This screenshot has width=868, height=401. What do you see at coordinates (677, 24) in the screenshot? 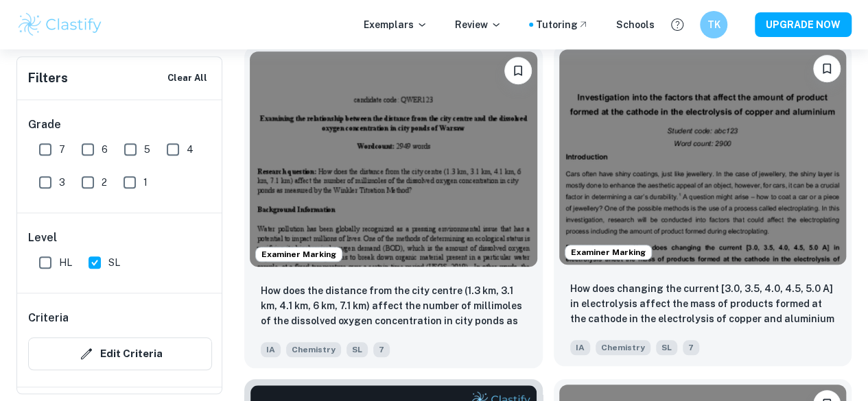
I see `button: Help and Feedback` at bounding box center [677, 24].